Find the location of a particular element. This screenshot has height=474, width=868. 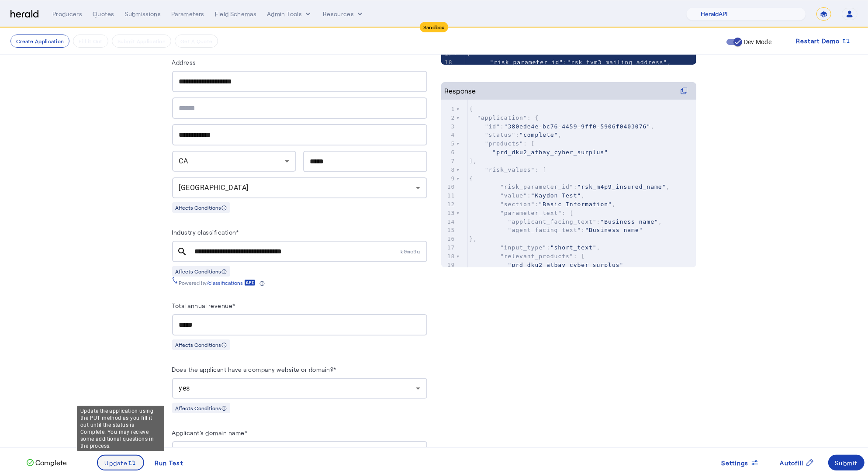

div: 18 is located at coordinates (449, 257).